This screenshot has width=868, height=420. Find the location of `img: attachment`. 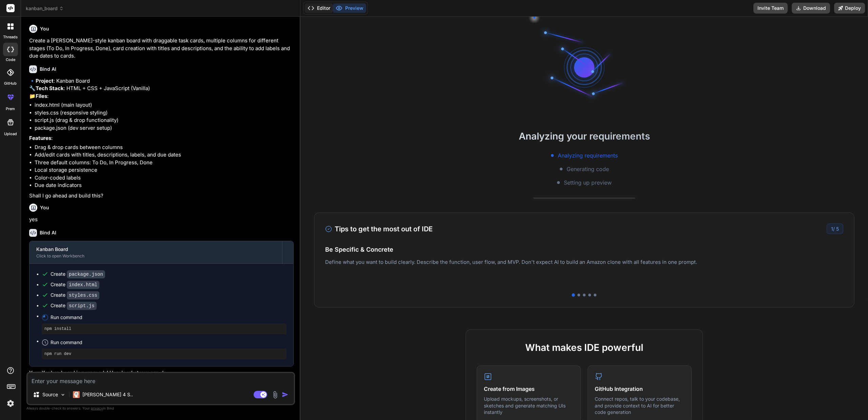

img: attachment is located at coordinates (275, 395).